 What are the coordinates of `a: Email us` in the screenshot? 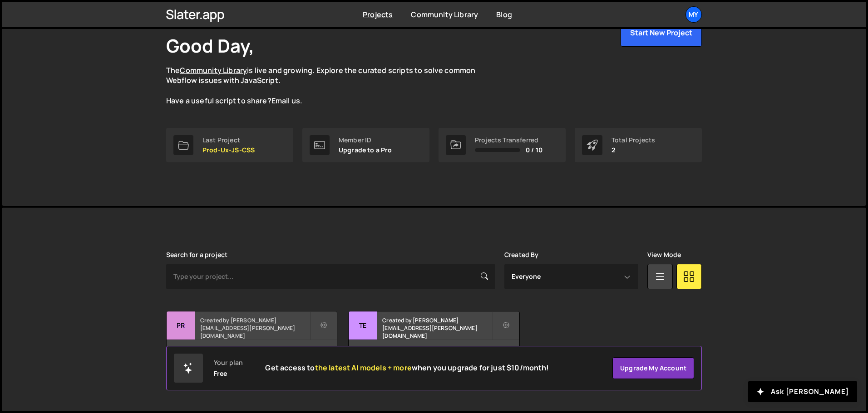 It's located at (286, 100).